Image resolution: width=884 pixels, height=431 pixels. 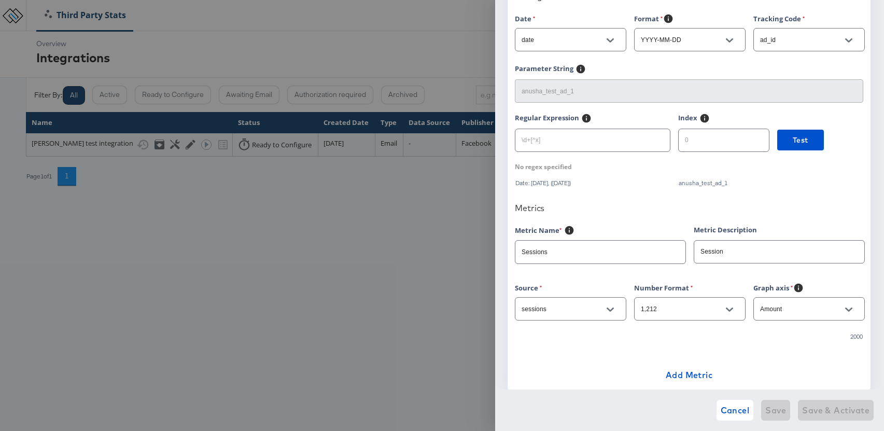 I want to click on span: Add Metric, so click(x=689, y=375).